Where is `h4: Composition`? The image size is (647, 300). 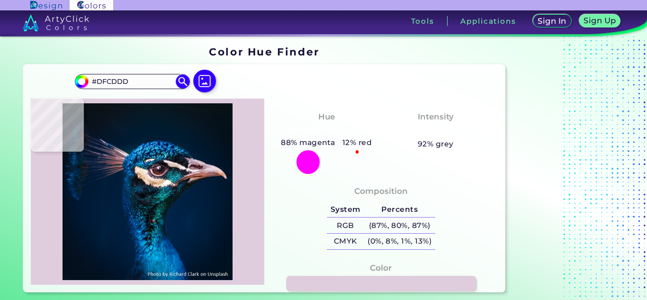
h4: Composition is located at coordinates (381, 191).